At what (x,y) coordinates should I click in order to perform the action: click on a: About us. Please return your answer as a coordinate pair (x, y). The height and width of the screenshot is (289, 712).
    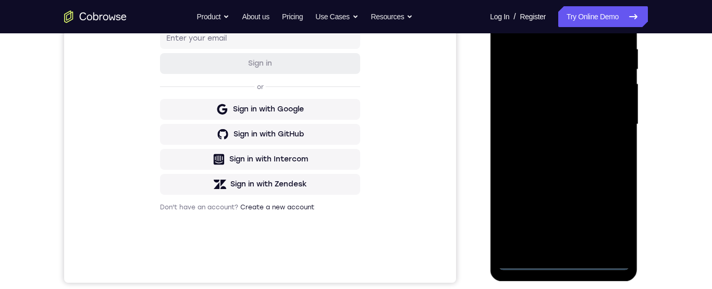
    Looking at the image, I should click on (255, 17).